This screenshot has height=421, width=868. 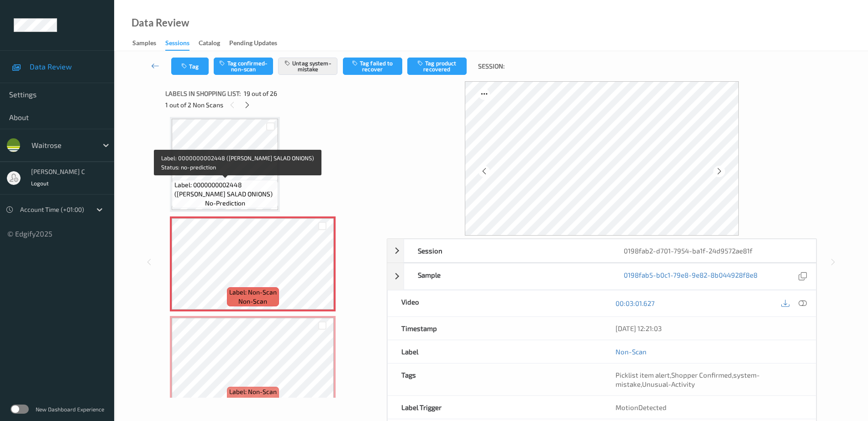 What do you see at coordinates (494, 408) in the screenshot?
I see `div: Label Trigger` at bounding box center [494, 408].